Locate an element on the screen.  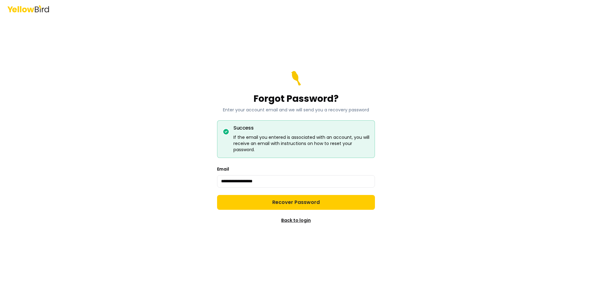
h5: Success is located at coordinates (297, 128).